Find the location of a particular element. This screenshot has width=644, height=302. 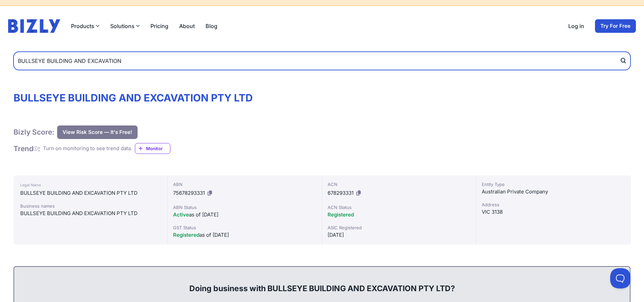

button: Solutions is located at coordinates (125, 26).